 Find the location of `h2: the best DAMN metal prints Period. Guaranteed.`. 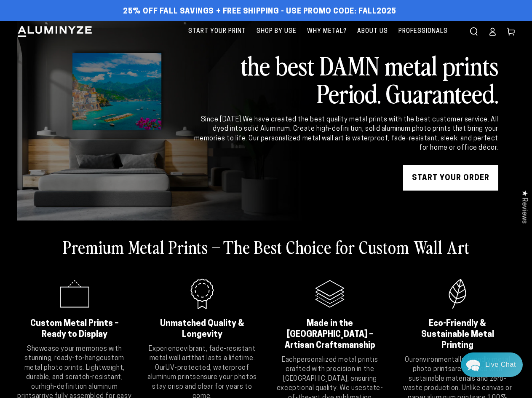

h2: the best DAMN metal prints Period. Guaranteed. is located at coordinates (346, 79).